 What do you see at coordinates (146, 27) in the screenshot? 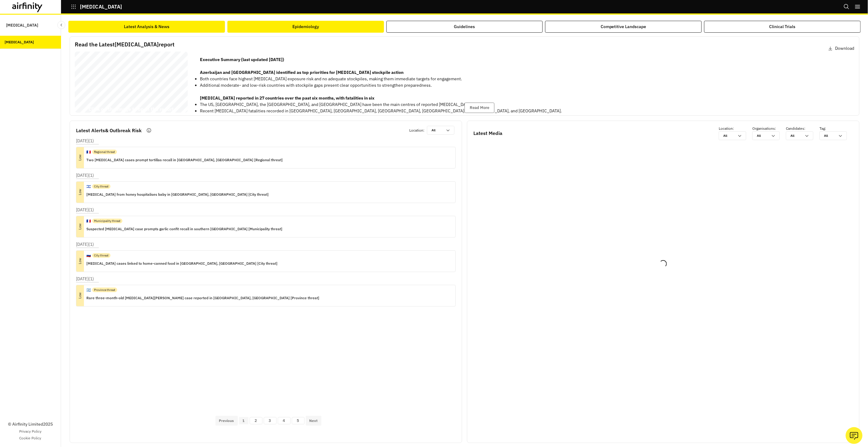
I see `div: Latest Analysis & News` at bounding box center [146, 27].